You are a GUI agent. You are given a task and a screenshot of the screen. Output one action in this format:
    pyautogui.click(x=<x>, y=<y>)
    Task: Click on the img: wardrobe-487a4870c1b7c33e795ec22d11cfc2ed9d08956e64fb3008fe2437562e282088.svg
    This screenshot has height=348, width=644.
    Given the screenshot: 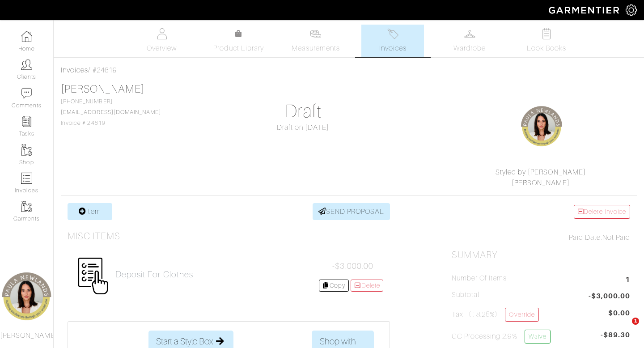 What is the action you would take?
    pyautogui.click(x=470, y=34)
    